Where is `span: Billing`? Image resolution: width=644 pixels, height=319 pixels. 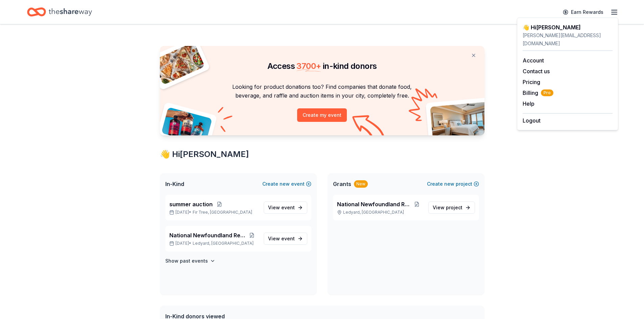 span: Billing is located at coordinates (538, 93).